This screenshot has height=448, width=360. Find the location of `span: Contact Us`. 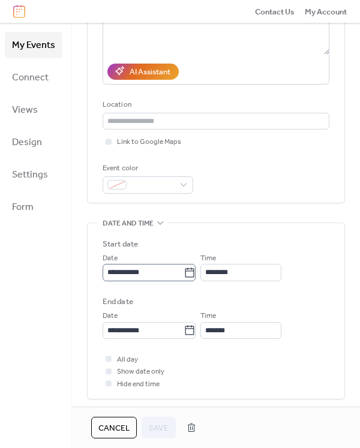

span: Contact Us is located at coordinates (274, 12).